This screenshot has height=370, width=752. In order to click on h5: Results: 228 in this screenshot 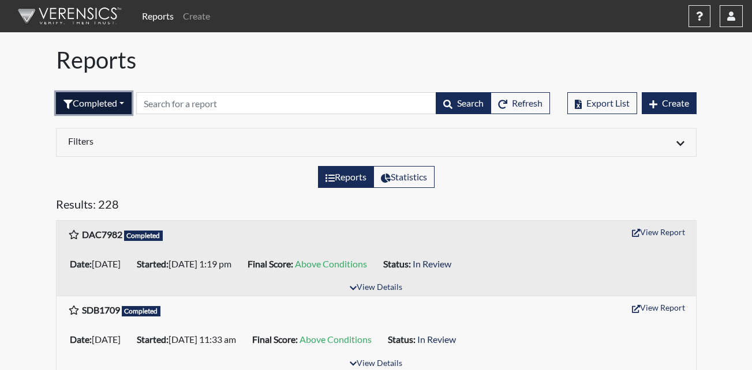, I will do `click(376, 206)`.